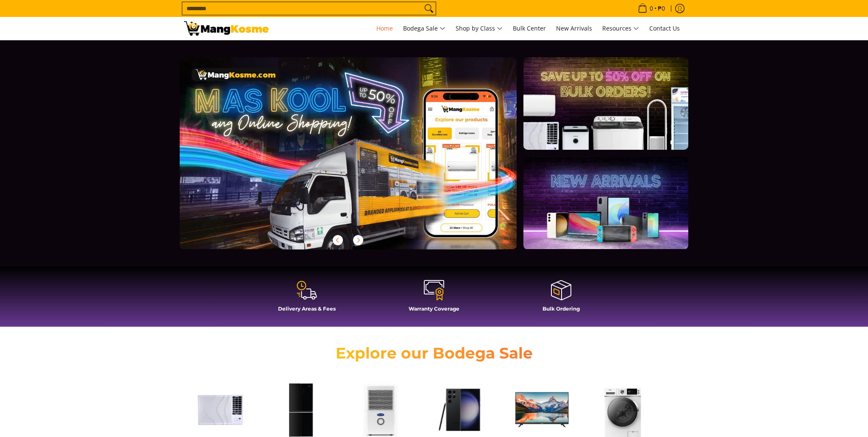 The width and height of the screenshot is (868, 437). Describe the element at coordinates (665, 28) in the screenshot. I see `a: Contact Us` at that location.